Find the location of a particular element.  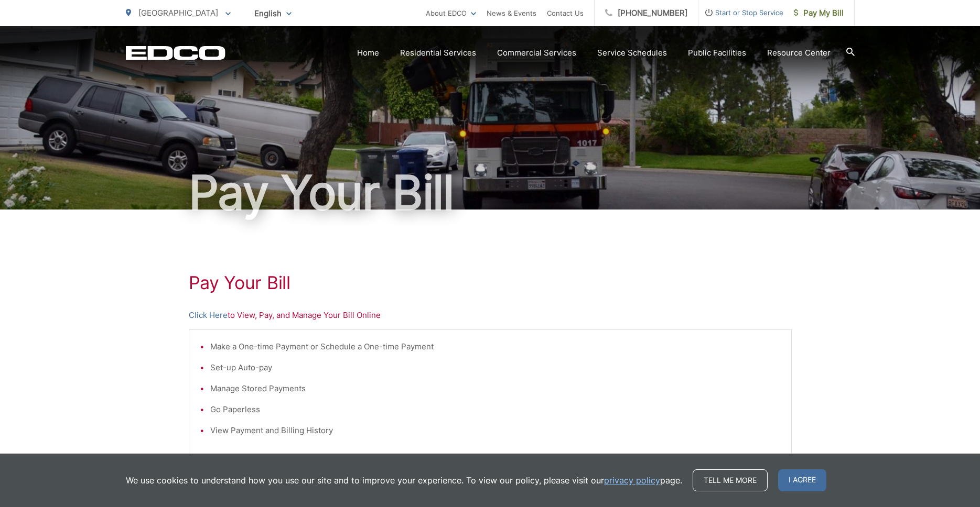

span: English is located at coordinates (272, 13).